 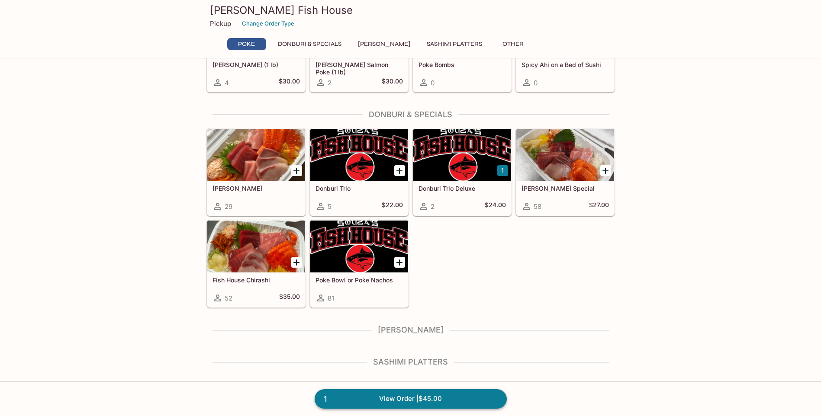 What do you see at coordinates (309, 44) in the screenshot?
I see `button: Donburi & Specials` at bounding box center [309, 44].